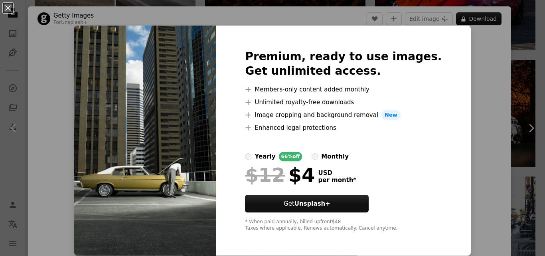  Describe the element at coordinates (343, 128) in the screenshot. I see `li: Enhanced legal protections` at that location.